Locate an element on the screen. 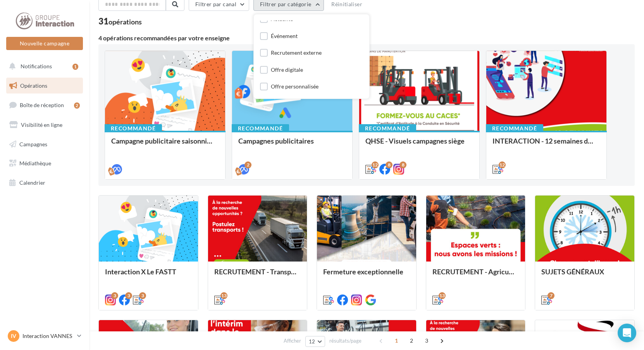  div: Offre digitale is located at coordinates (287, 70).